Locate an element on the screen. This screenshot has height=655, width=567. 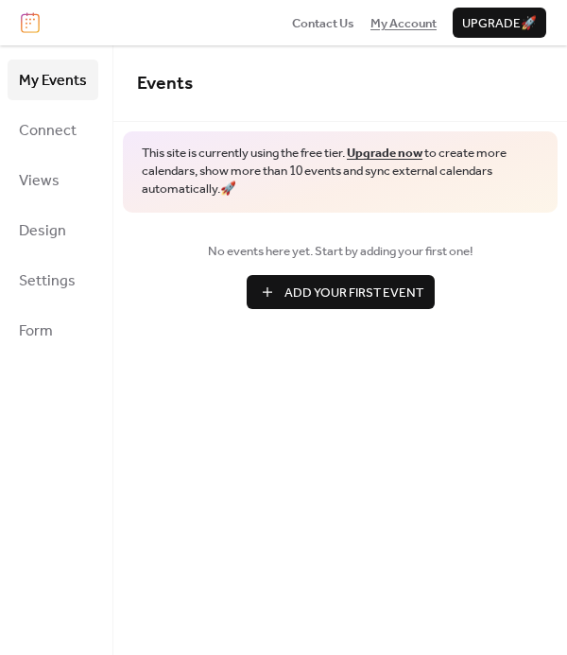
a: Views is located at coordinates (53, 180).